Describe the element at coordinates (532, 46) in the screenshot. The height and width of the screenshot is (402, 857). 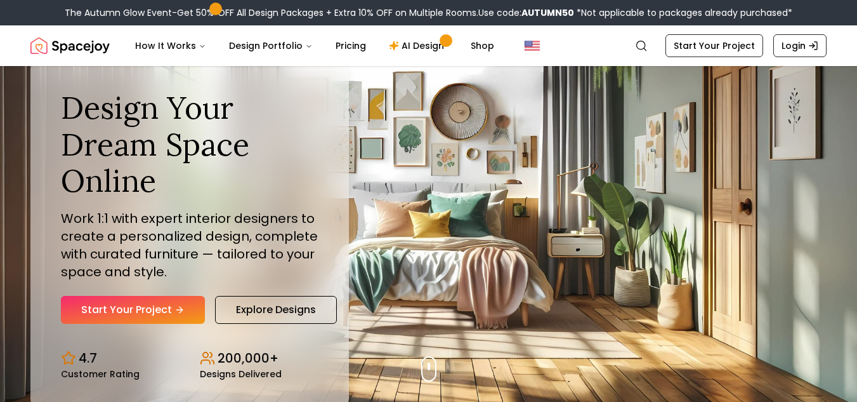
I see `img: United States` at that location.